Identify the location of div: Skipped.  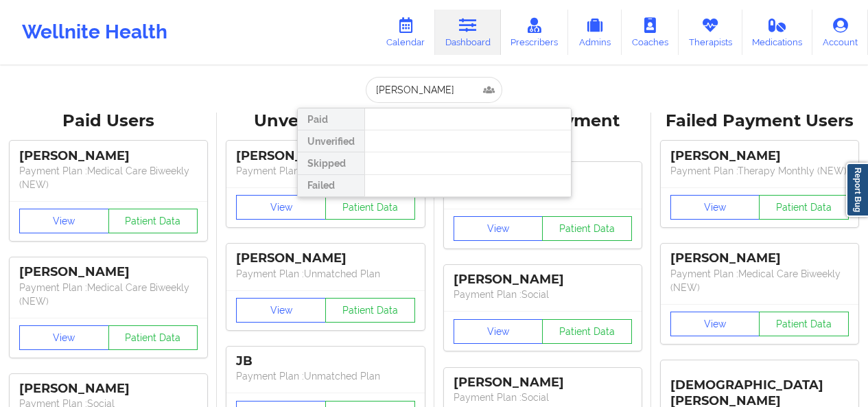
(331, 163).